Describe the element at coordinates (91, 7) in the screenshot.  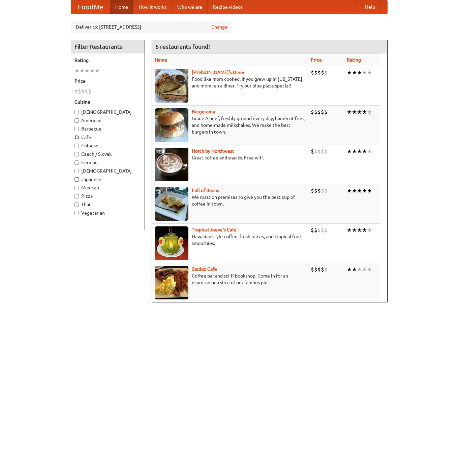
I see `a: FoodMe` at that location.